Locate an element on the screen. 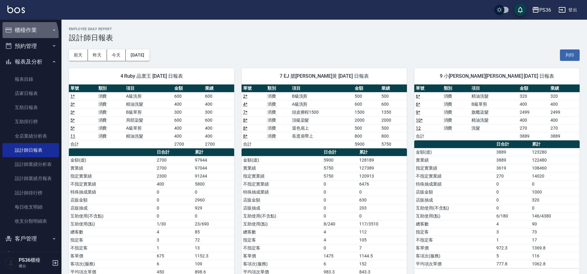  th: 累計 is located at coordinates (382, 152).